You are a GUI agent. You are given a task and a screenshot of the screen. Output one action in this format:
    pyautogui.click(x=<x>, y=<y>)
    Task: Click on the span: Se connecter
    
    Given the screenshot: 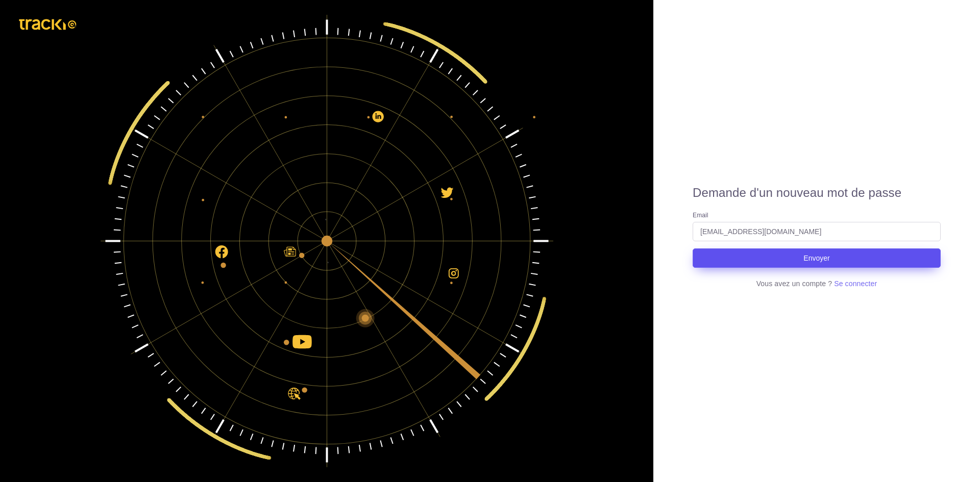 What is the action you would take?
    pyautogui.click(x=855, y=284)
    